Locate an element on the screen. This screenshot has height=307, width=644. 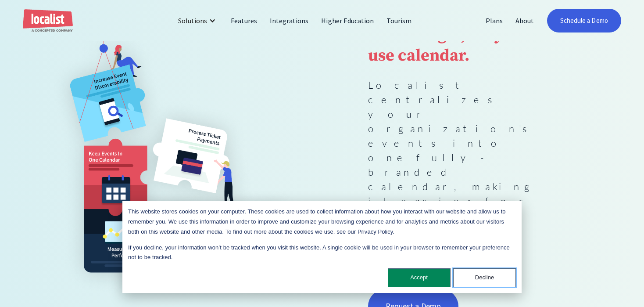
button: Decline is located at coordinates (485, 277).